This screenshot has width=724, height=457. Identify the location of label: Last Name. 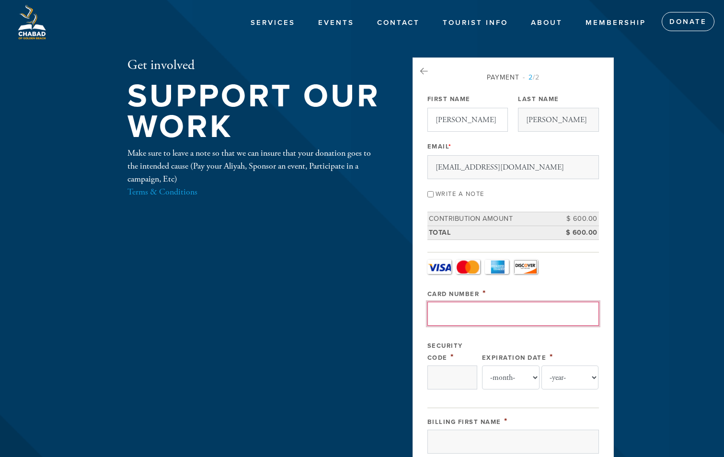
(538, 99).